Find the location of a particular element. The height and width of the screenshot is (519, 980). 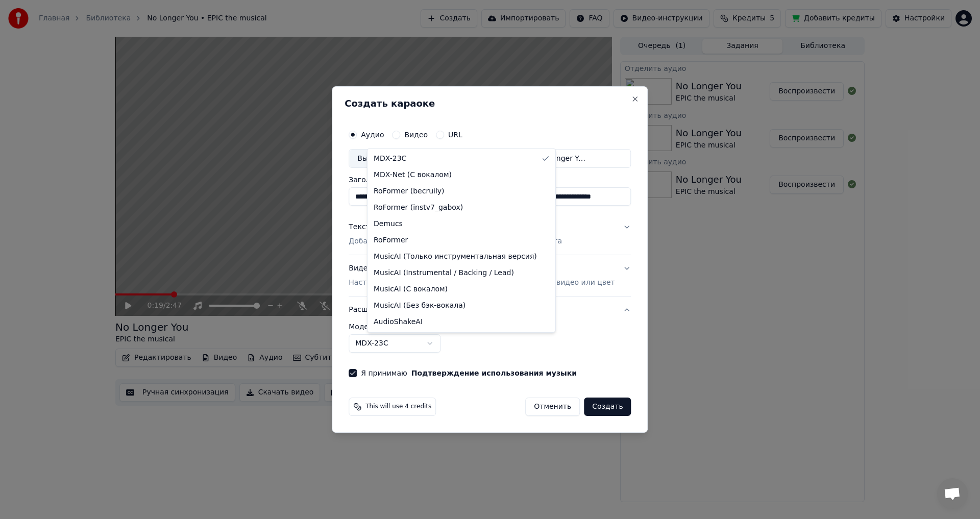

span: MusicAI (С вокалом) is located at coordinates (410, 289).